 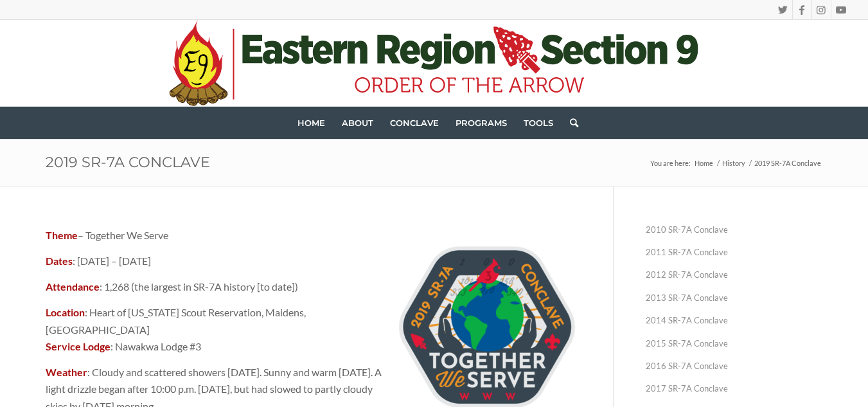 I want to click on span: Tools, so click(x=538, y=123).